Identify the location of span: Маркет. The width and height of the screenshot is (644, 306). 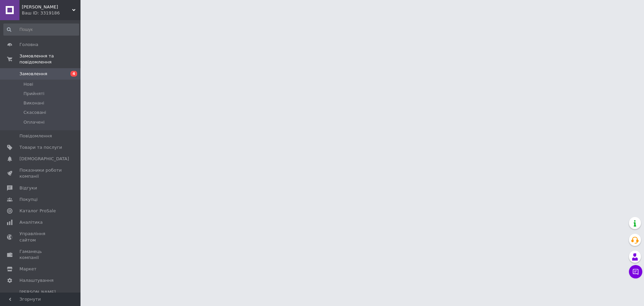
(28, 269).